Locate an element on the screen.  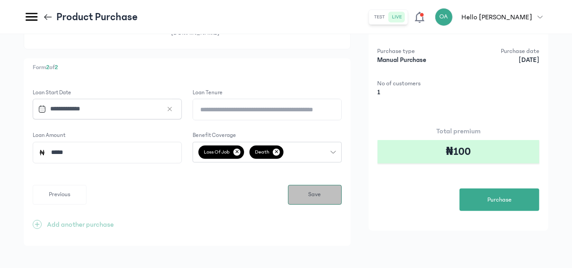
div: OA is located at coordinates (444, 17).